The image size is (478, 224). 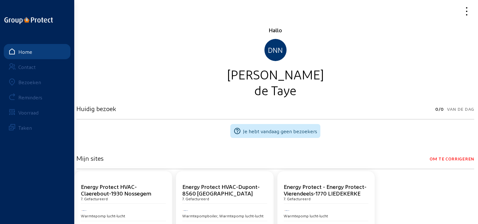 What do you see at coordinates (280, 131) in the screenshot?
I see `span: Je hebt vandaag geen bezoekers` at bounding box center [280, 131].